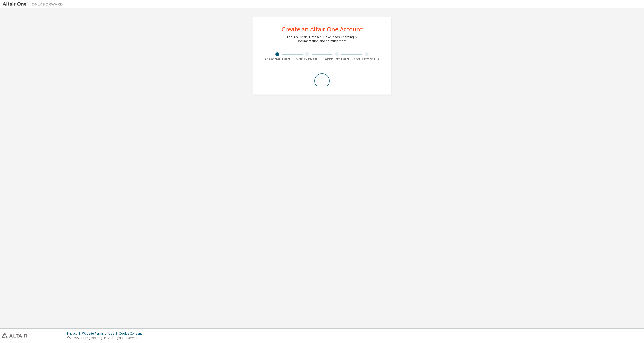 The height and width of the screenshot is (343, 644). I want to click on div: Security Setup, so click(367, 59).